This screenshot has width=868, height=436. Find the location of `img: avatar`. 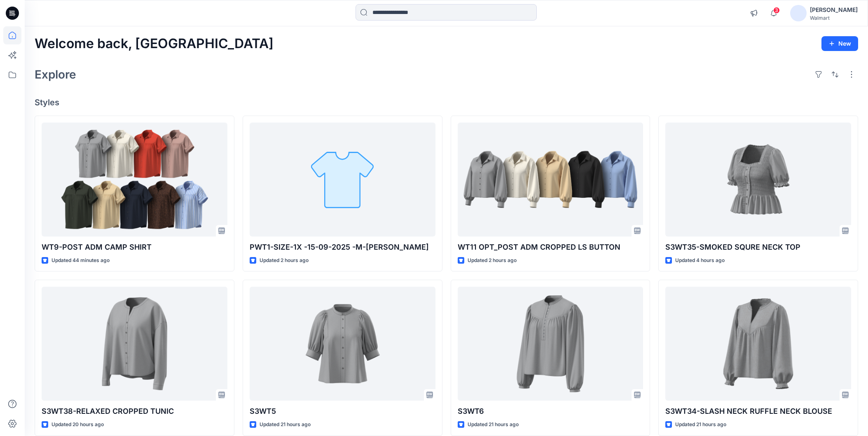

img: avatar is located at coordinates (798, 14).